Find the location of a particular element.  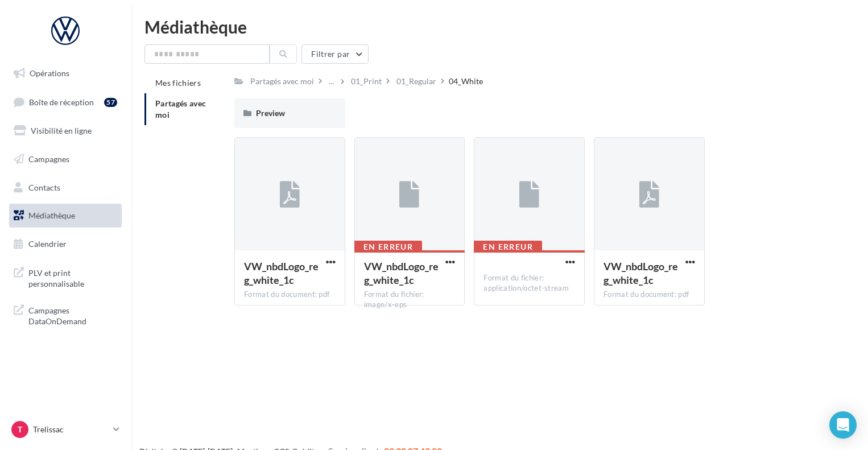

a: PLV et print personnalisable is located at coordinates (66, 277).